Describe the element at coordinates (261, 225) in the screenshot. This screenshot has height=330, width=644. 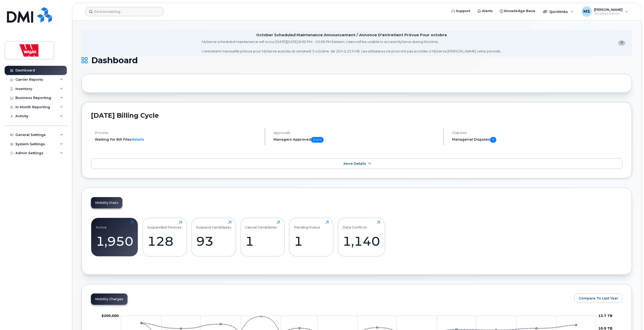
I see `div: Cancel Candidates` at that location.